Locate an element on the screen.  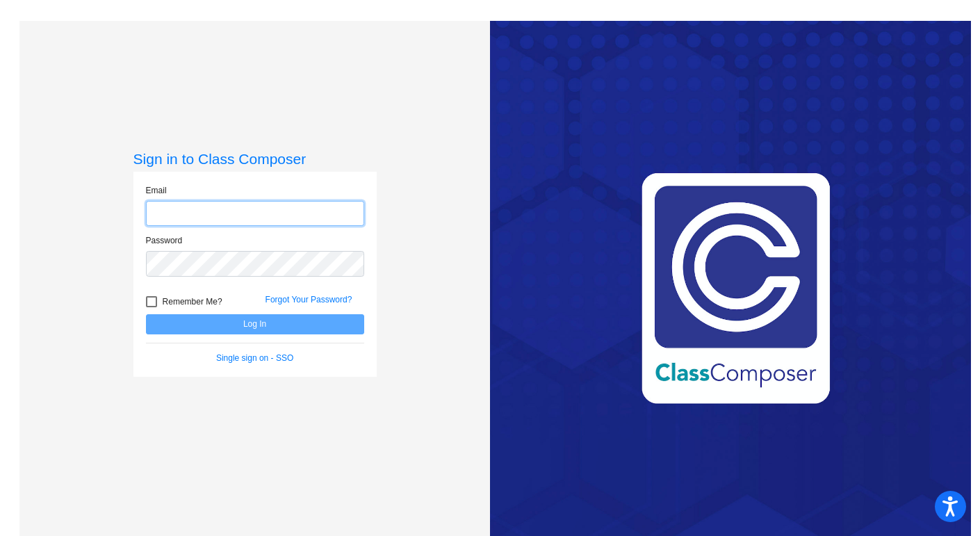
h3: Sign in to Class Composer is located at coordinates (256, 158).